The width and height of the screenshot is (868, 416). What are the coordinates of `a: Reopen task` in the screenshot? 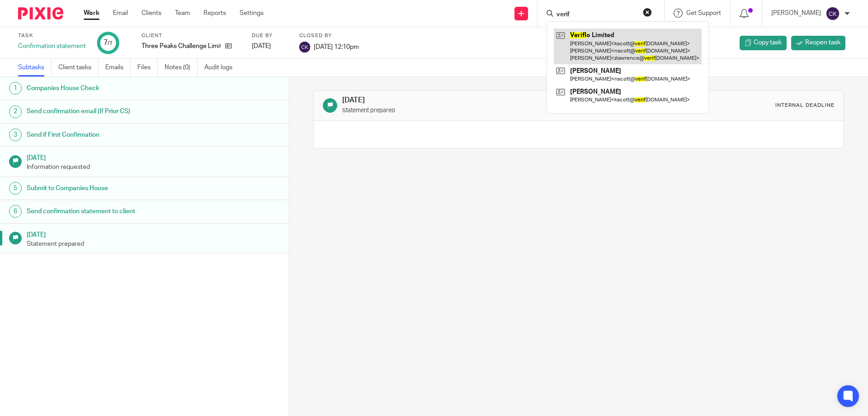 It's located at (818, 43).